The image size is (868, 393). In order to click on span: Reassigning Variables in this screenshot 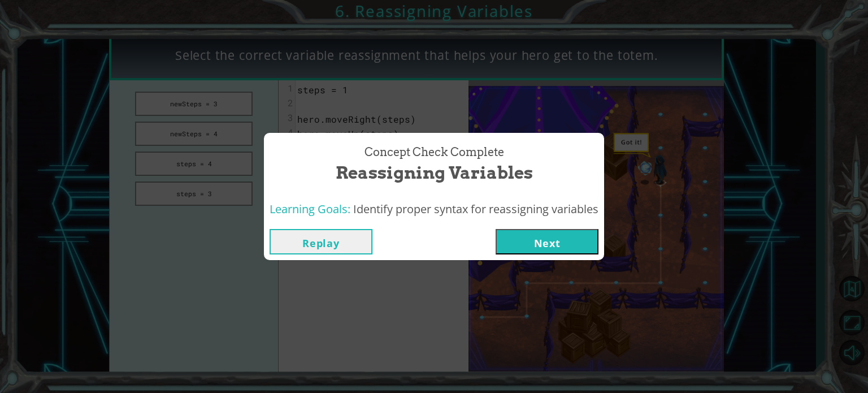, I will do `click(434, 172)`.